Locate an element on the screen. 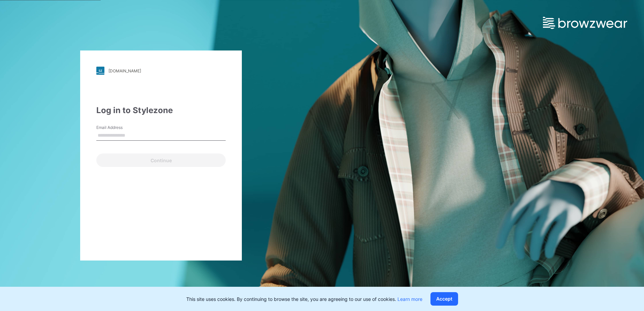 This screenshot has width=644, height=311. a: Learn more is located at coordinates (410, 299).